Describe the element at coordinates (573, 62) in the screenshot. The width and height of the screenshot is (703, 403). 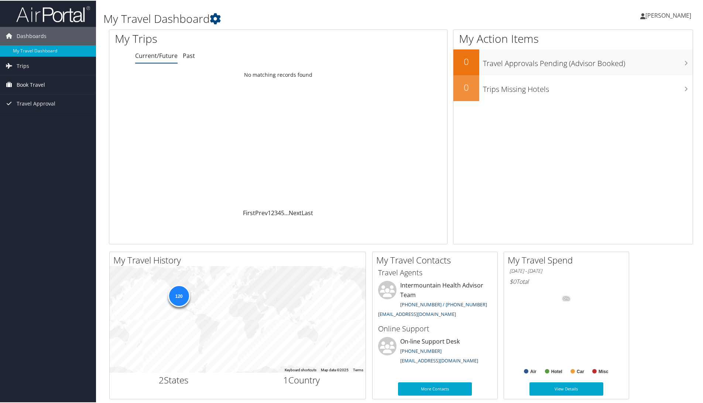
I see `a: 0Travel Approvals Pending (Advisor Booked)` at that location.